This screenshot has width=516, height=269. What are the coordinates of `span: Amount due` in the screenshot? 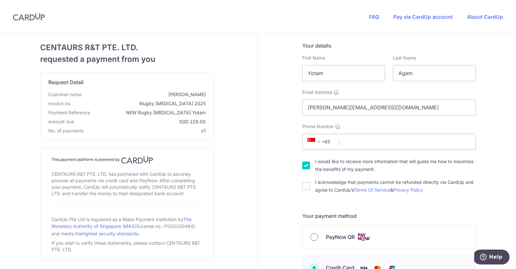 It's located at (61, 122).